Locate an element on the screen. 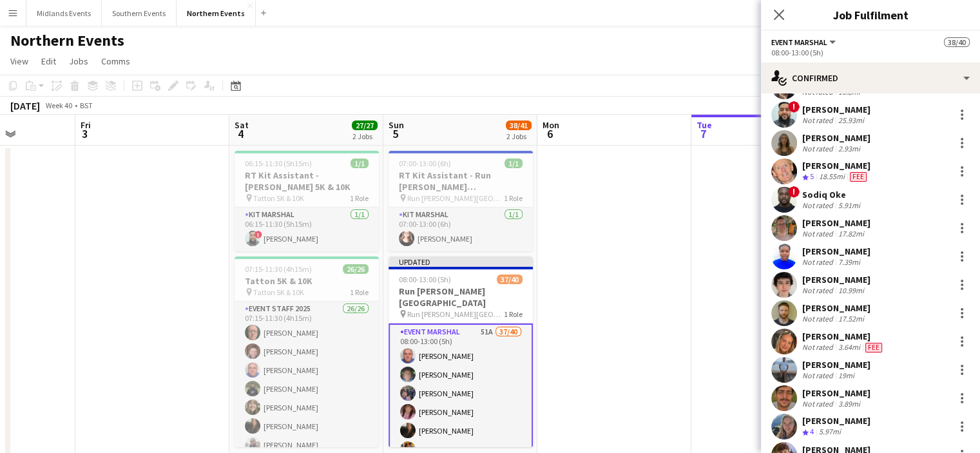 The height and width of the screenshot is (453, 980). div: Sodiq Oke is located at coordinates (832, 194).